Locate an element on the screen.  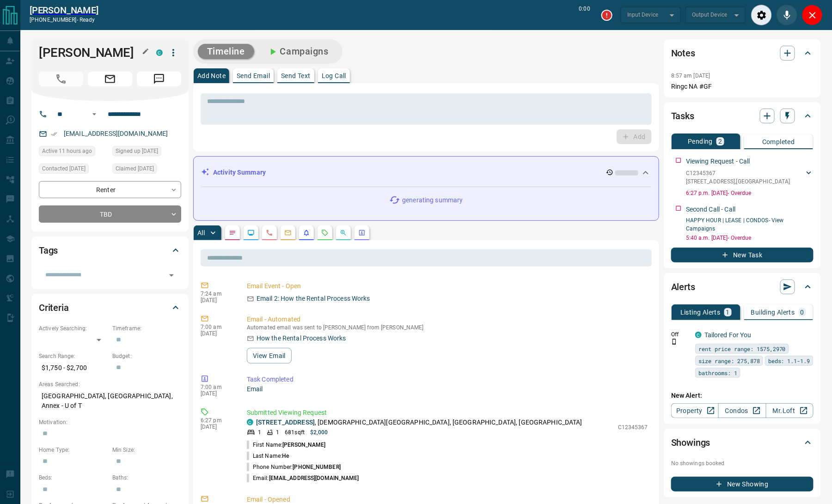
a: HAPPY HOUR | LEASE | CONDOS- View Campaigns is located at coordinates (735, 225).